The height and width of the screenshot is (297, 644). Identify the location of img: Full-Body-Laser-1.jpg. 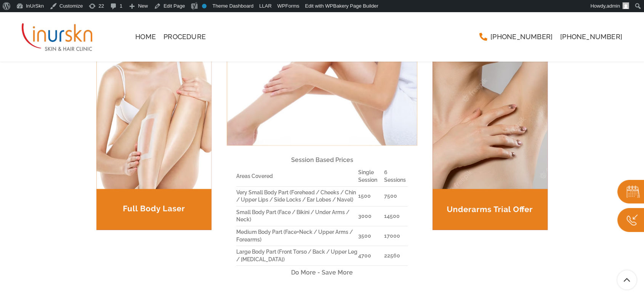
(154, 142).